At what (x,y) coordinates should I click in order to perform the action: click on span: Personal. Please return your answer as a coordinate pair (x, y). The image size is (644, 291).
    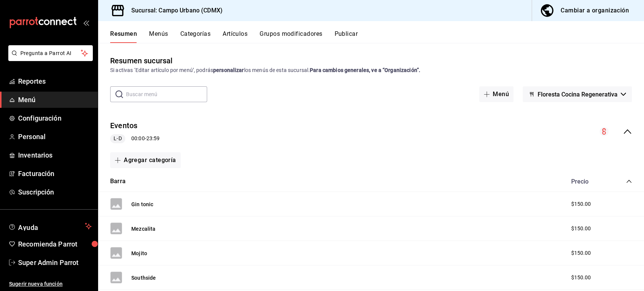
    Looking at the image, I should click on (55, 137).